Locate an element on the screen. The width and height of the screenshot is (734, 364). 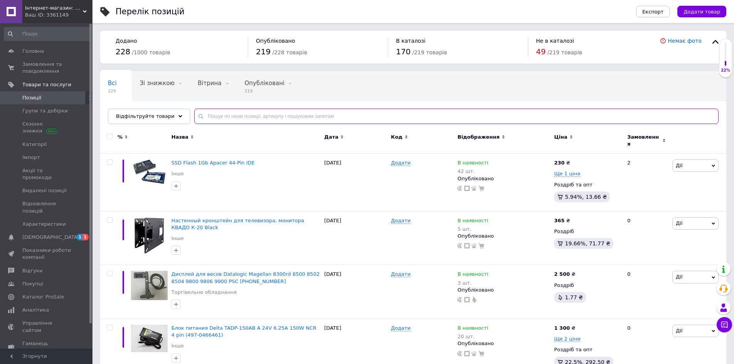
span: Ще 1 ціна is located at coordinates (567, 174).